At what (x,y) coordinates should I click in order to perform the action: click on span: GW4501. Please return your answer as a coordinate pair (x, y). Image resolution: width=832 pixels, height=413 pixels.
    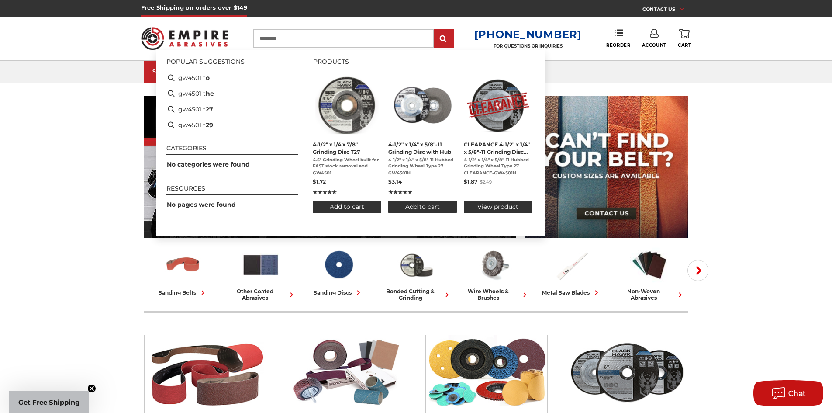
    Looking at the image, I should click on (347, 173).